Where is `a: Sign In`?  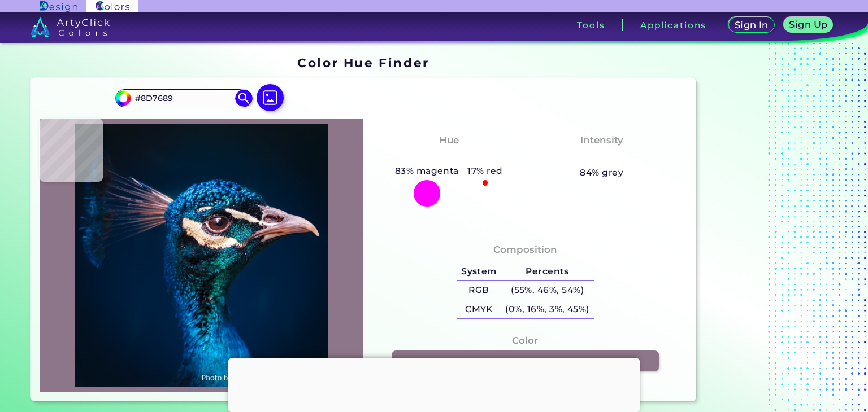
a: Sign In is located at coordinates (751, 25).